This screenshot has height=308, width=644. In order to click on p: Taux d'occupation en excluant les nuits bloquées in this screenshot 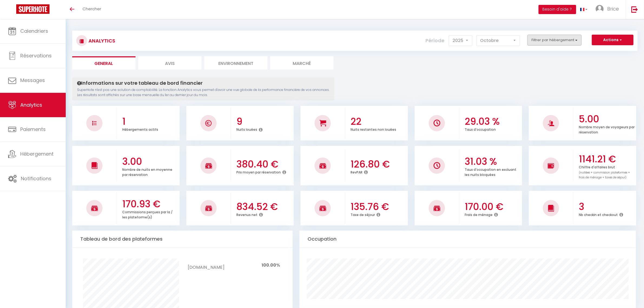, I will do `click(491, 171)`.